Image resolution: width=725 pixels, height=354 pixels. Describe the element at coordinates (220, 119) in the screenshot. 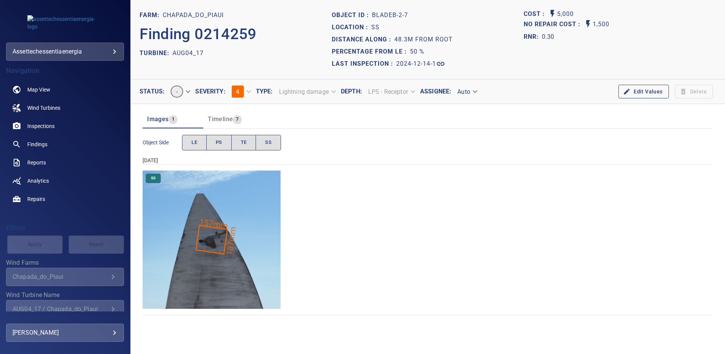

I see `span: Timeline` at that location.